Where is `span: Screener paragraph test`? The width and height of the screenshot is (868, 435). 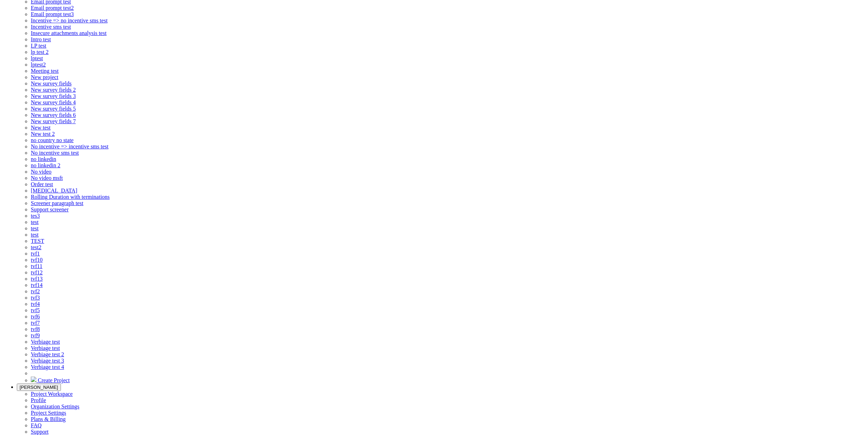 span: Screener paragraph test is located at coordinates (57, 203).